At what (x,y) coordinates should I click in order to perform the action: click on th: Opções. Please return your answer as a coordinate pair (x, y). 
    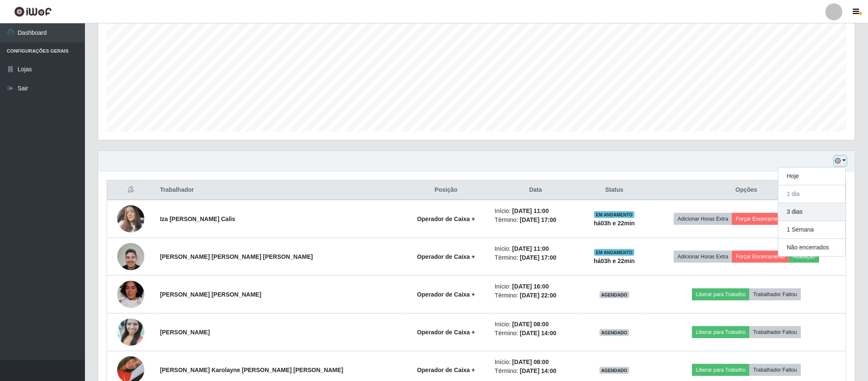
    Looking at the image, I should click on (746, 190).